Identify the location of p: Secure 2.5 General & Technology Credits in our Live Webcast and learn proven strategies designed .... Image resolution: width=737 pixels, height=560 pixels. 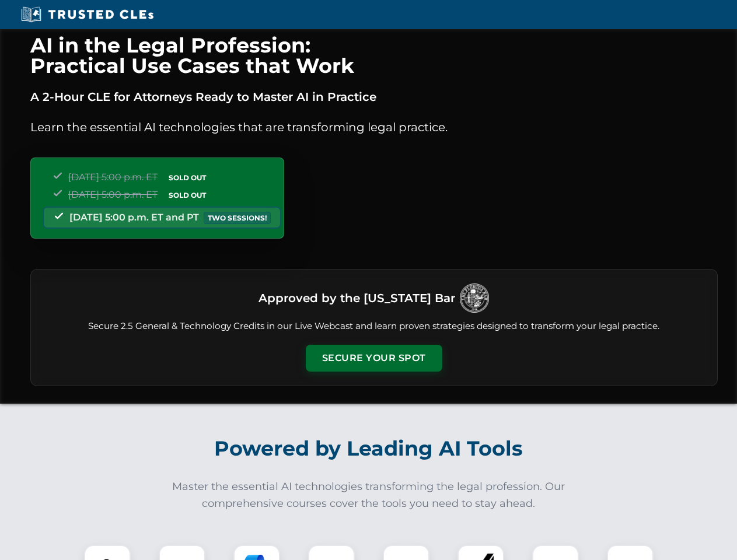
(374, 326).